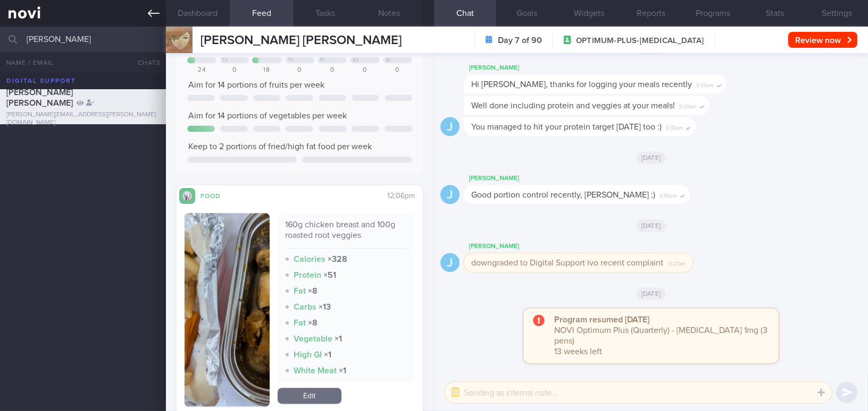 Image resolution: width=868 pixels, height=411 pixels. I want to click on strong: High GI, so click(308, 355).